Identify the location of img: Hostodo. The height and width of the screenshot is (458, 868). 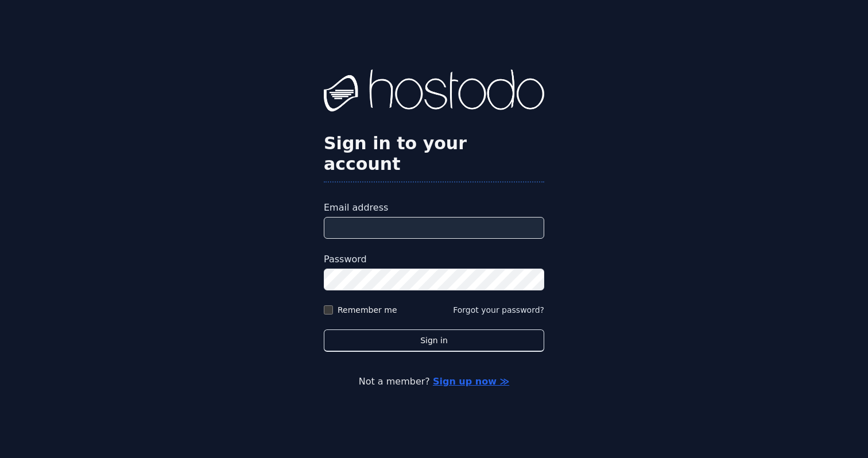
(434, 92).